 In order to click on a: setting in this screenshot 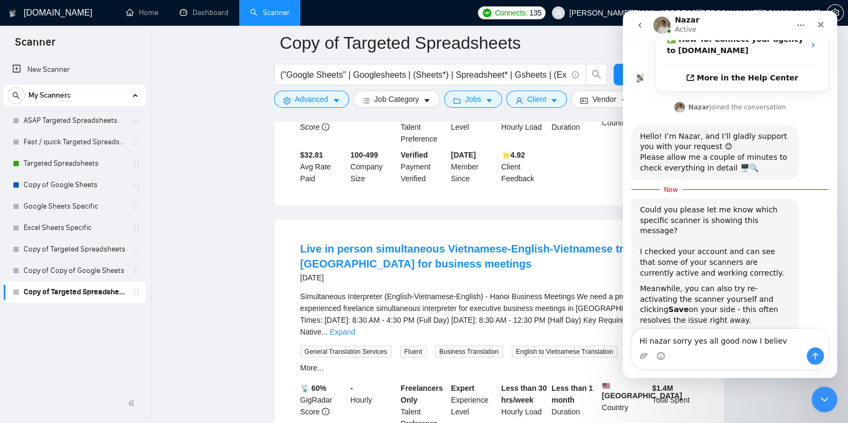, I will do `click(835, 13)`.